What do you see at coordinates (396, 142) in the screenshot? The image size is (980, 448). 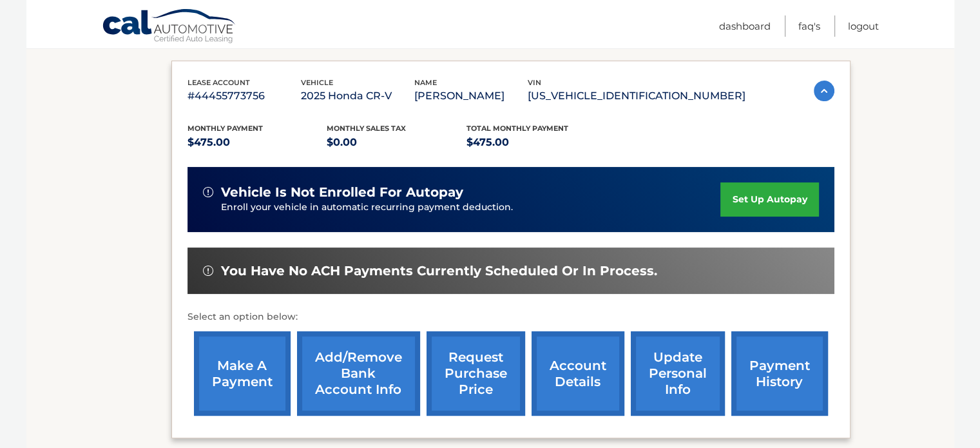 I see `p: $0.00` at bounding box center [396, 142].